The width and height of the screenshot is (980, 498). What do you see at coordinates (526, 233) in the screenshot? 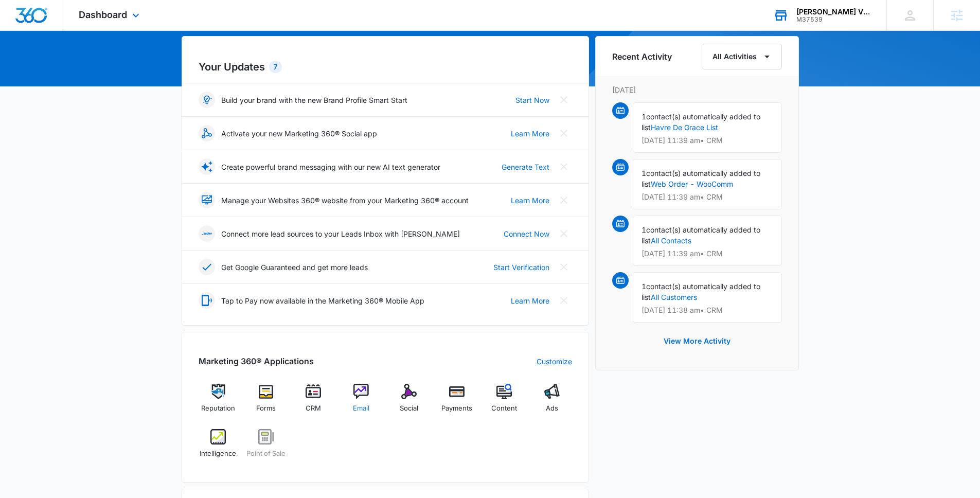
I see `a: Connect Now` at bounding box center [526, 233].